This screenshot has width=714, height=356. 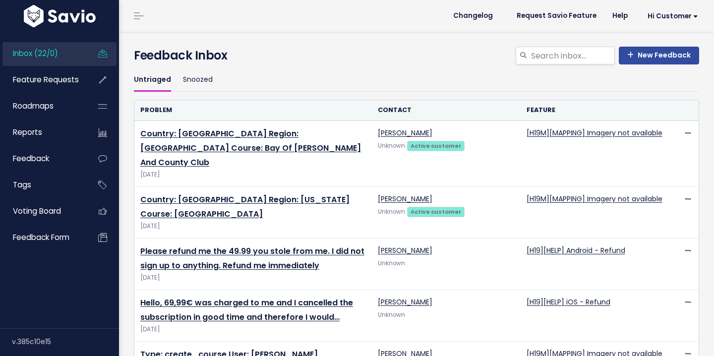 What do you see at coordinates (42, 237) in the screenshot?
I see `a: Feedback form` at bounding box center [42, 237].